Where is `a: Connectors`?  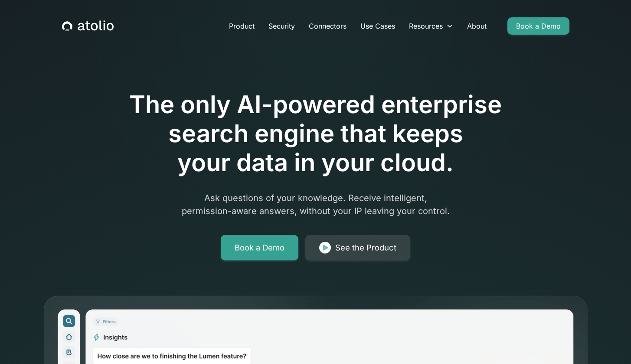 a: Connectors is located at coordinates (328, 26).